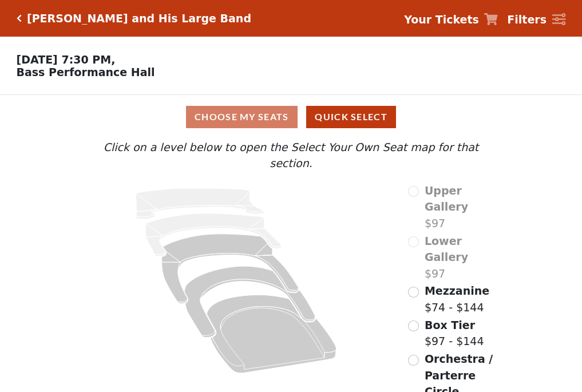 Image resolution: width=582 pixels, height=392 pixels. What do you see at coordinates (456, 298) in the screenshot?
I see `label: $74 - $144` at bounding box center [456, 298].